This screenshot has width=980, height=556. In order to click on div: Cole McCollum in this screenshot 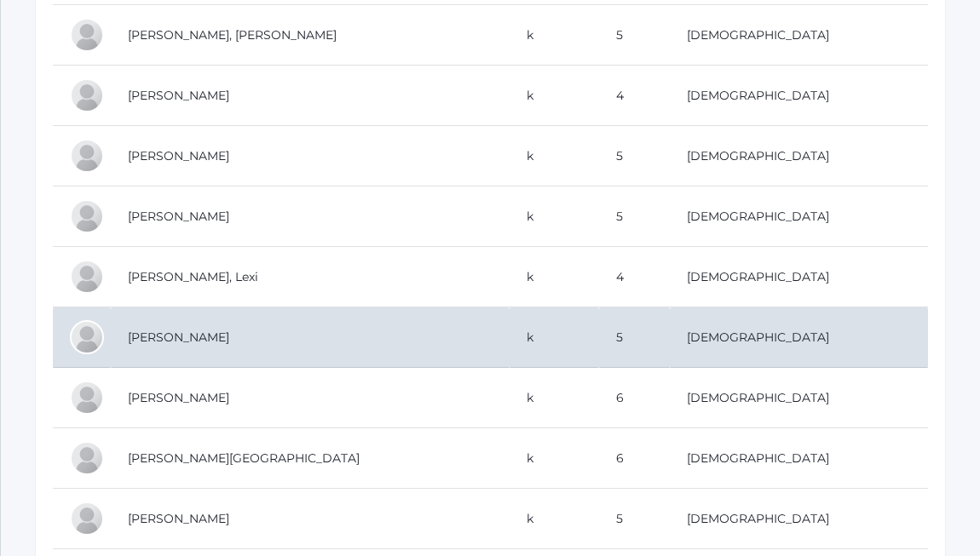, I will do `click(87, 519)`.